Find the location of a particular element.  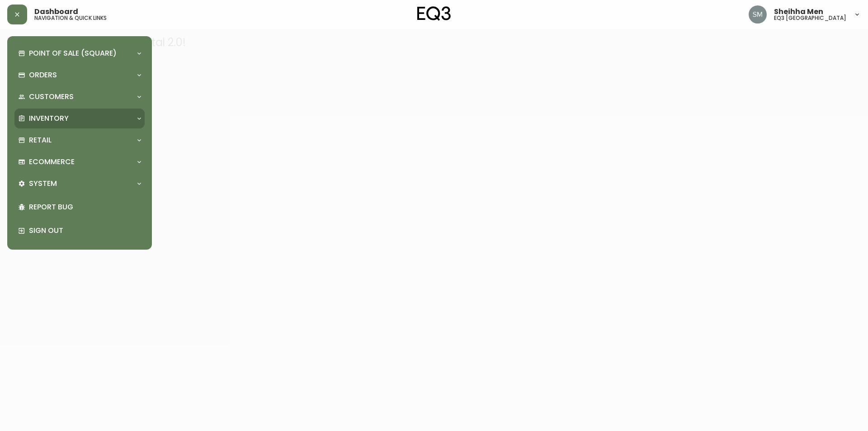

p: Inventory is located at coordinates (49, 119).